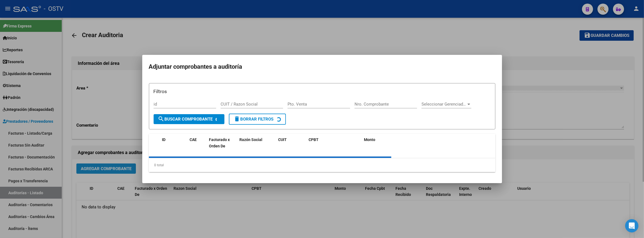 This screenshot has height=238, width=644. I want to click on span: ID, so click(164, 139).